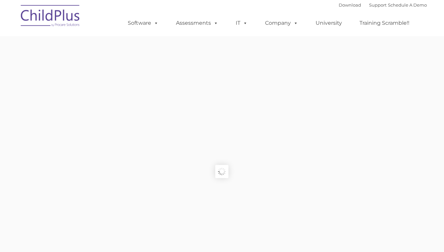  I want to click on a: IT, so click(242, 23).